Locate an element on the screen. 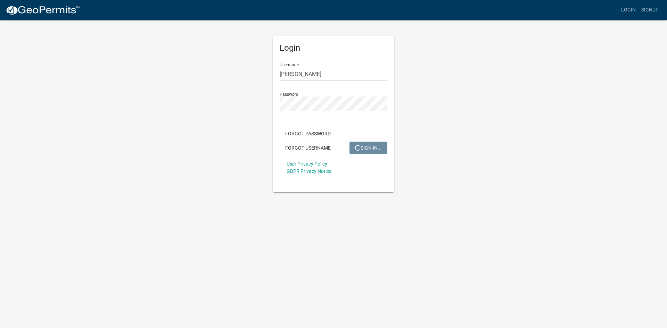 The image size is (667, 328). button: SIGN IN... is located at coordinates (368, 148).